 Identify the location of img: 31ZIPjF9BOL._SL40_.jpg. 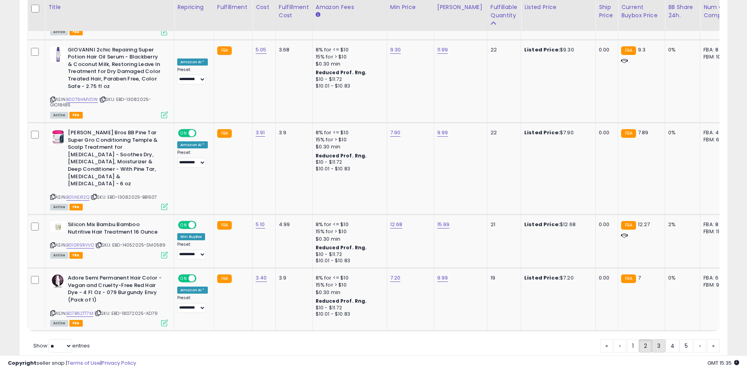
(58, 226).